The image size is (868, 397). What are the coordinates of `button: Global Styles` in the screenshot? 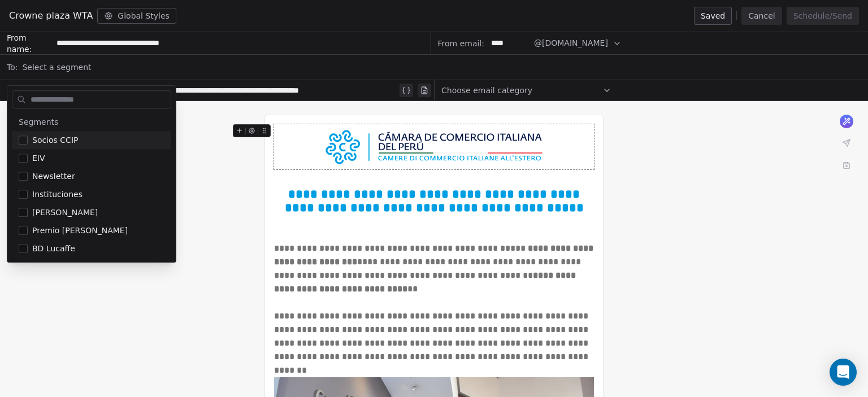 It's located at (137, 16).